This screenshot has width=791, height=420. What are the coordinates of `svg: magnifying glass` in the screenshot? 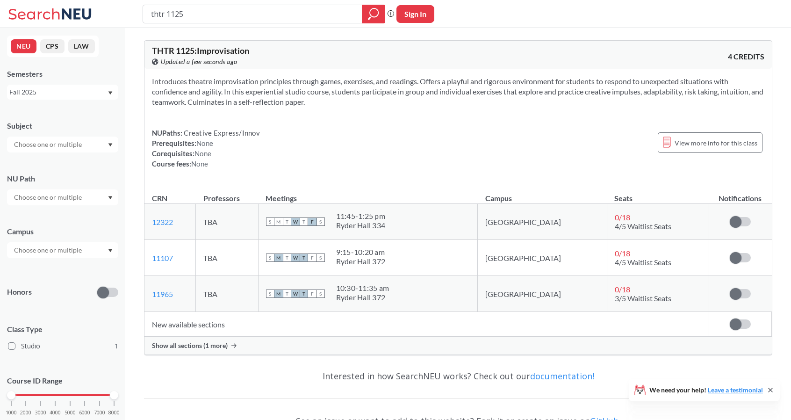 It's located at (373, 14).